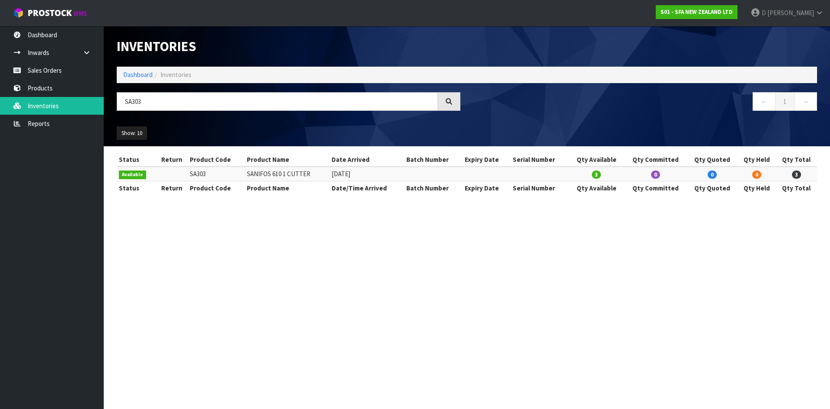 This screenshot has height=409, width=830. I want to click on a: Dashboard, so click(138, 74).